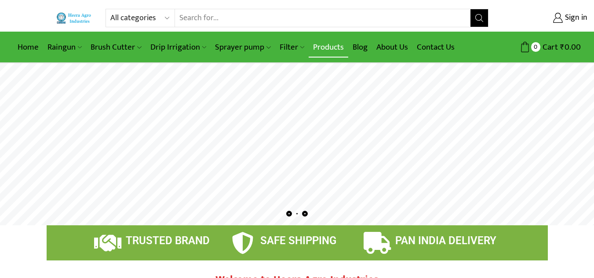 Image resolution: width=594 pixels, height=278 pixels. What do you see at coordinates (243, 47) in the screenshot?
I see `a: Sprayer pump` at bounding box center [243, 47].